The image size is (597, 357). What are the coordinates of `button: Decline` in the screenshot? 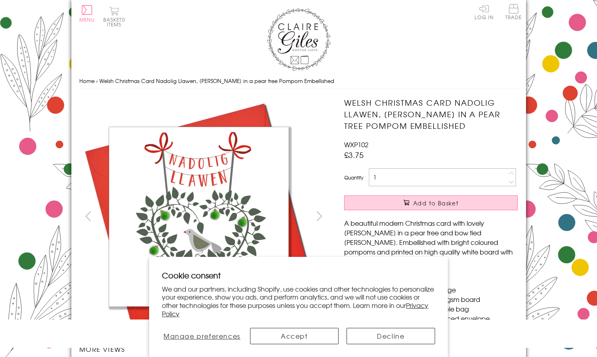 It's located at (391, 336).